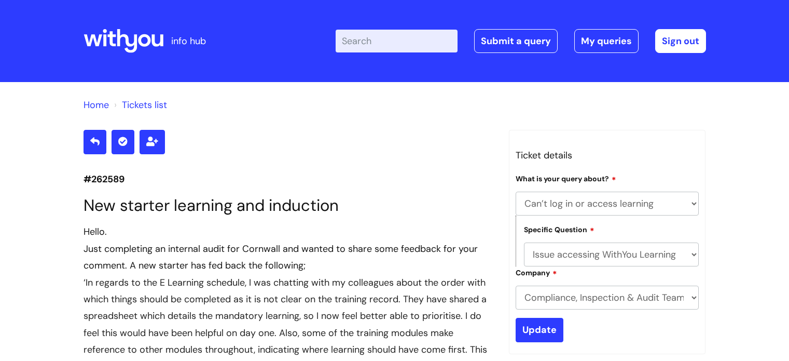 Image resolution: width=789 pixels, height=361 pixels. What do you see at coordinates (607, 41) in the screenshot?
I see `a: My queries` at bounding box center [607, 41].